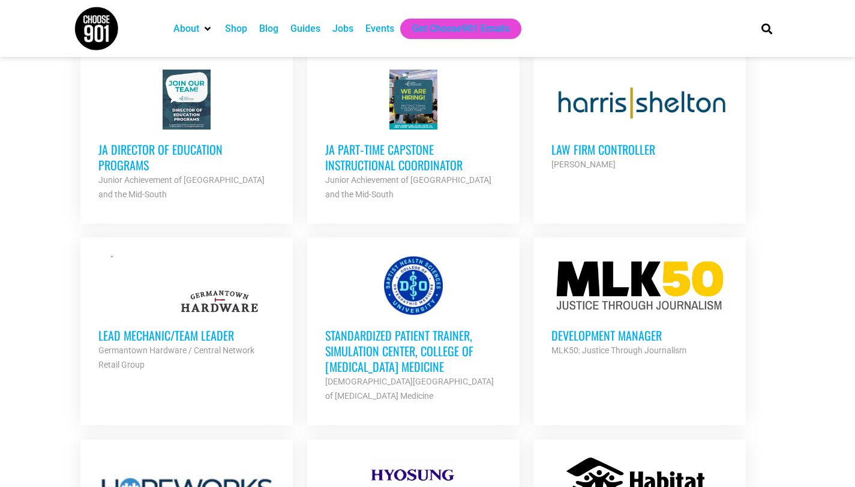 Image resolution: width=855 pixels, height=487 pixels. Describe the element at coordinates (640, 335) in the screenshot. I see `h3: Development Manager` at that location.